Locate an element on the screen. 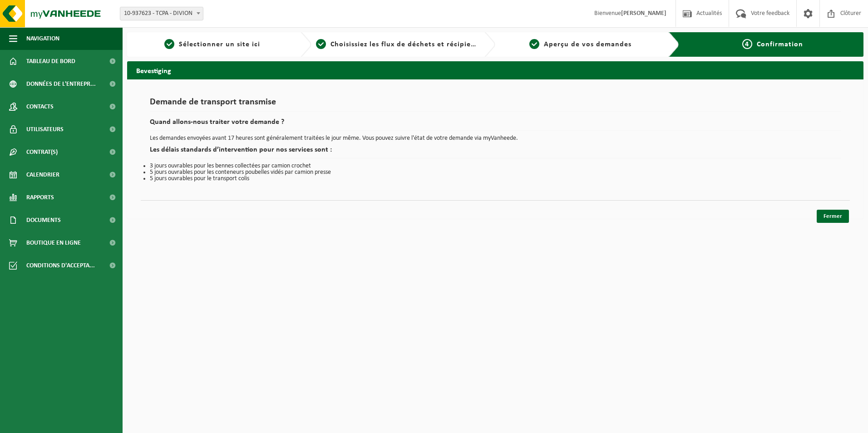 This screenshot has height=433, width=868. span: Conditions d'accepta... is located at coordinates (60, 265).